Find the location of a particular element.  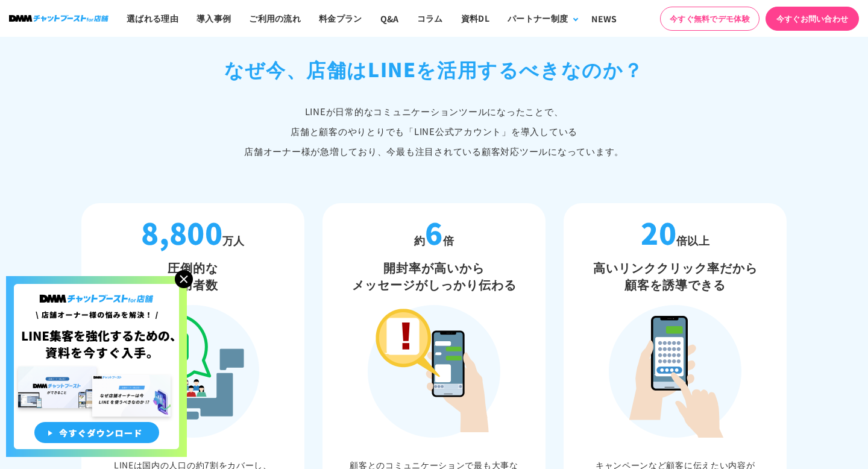

div: パートナー制度 is located at coordinates (538, 18).